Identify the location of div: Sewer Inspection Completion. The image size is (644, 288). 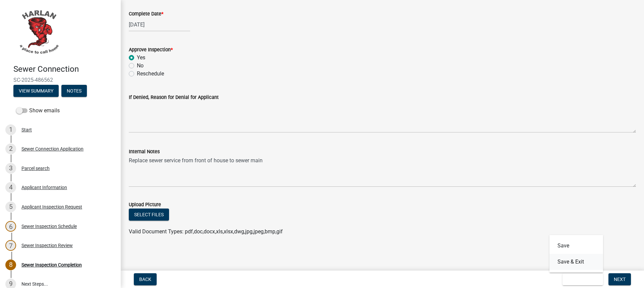
(51, 265).